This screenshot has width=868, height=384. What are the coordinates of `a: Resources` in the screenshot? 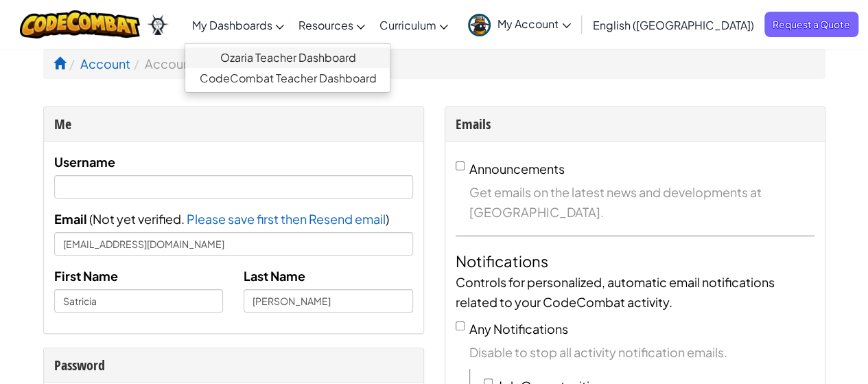 It's located at (332, 25).